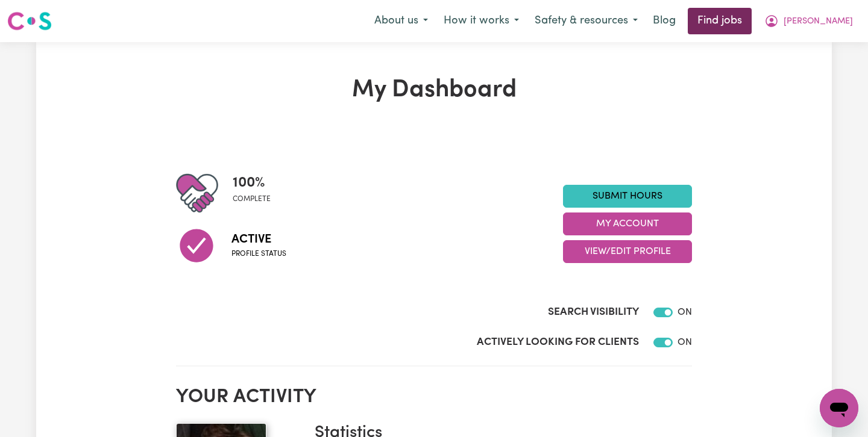  I want to click on span: 100 %, so click(251, 183).